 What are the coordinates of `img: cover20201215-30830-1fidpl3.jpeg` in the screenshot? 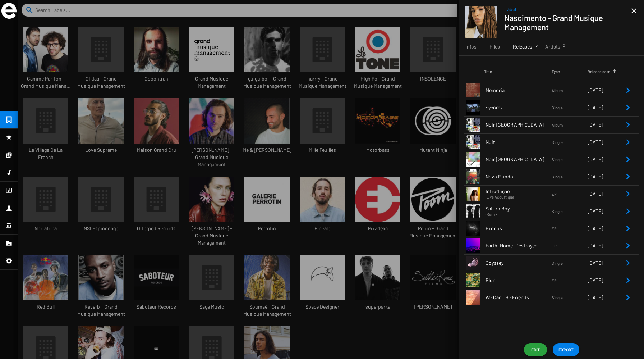 It's located at (474, 211).